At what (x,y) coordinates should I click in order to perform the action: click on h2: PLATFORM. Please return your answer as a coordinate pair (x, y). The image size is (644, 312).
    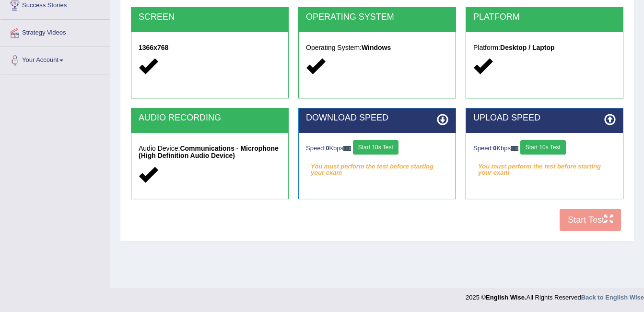
    Looking at the image, I should click on (544, 18).